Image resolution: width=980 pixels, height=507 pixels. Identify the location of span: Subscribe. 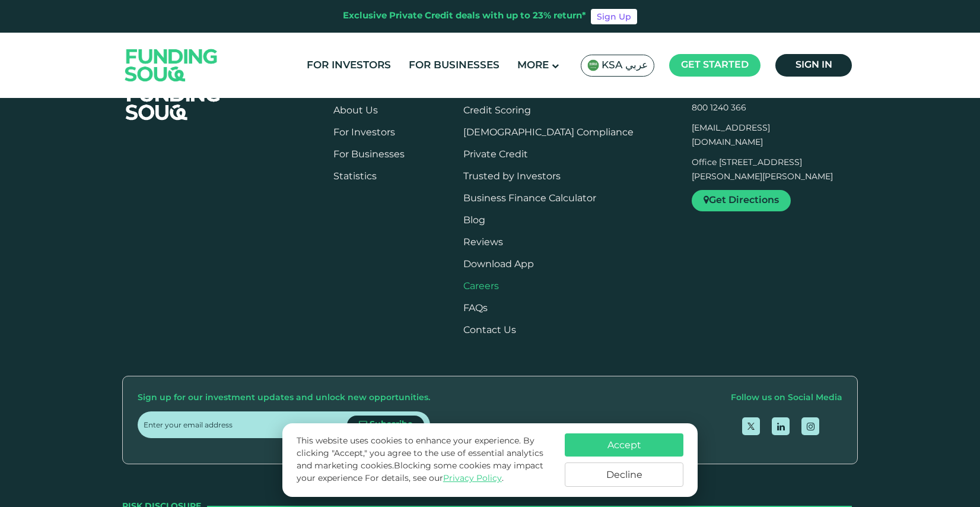
(390, 424).